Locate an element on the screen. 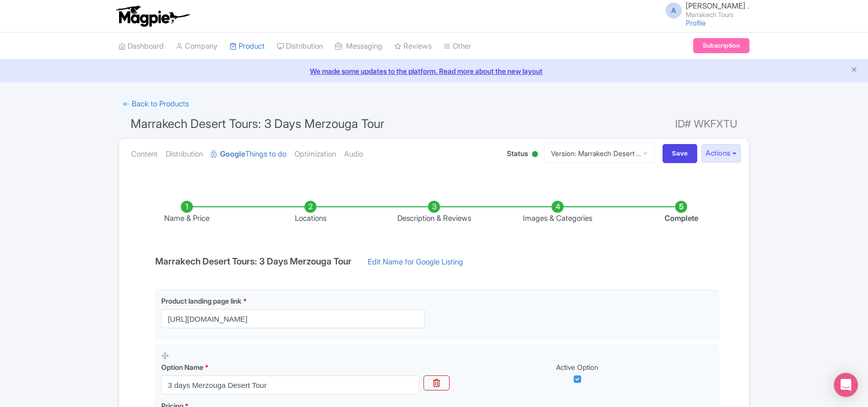 The image size is (868, 407). strong: Google is located at coordinates (233, 154).